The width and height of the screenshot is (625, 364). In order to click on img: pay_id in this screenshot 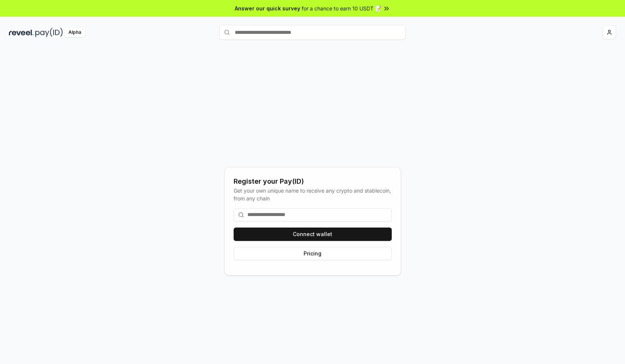, I will do `click(49, 32)`.